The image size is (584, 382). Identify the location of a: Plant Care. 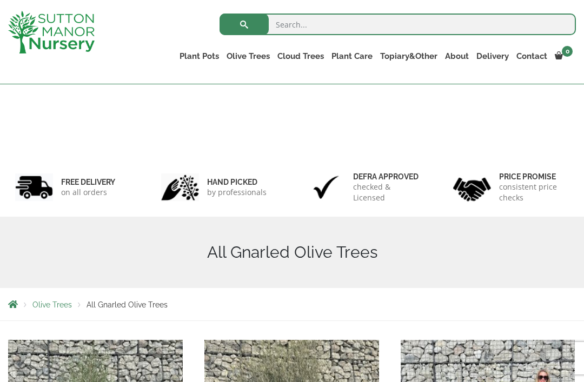
(352, 56).